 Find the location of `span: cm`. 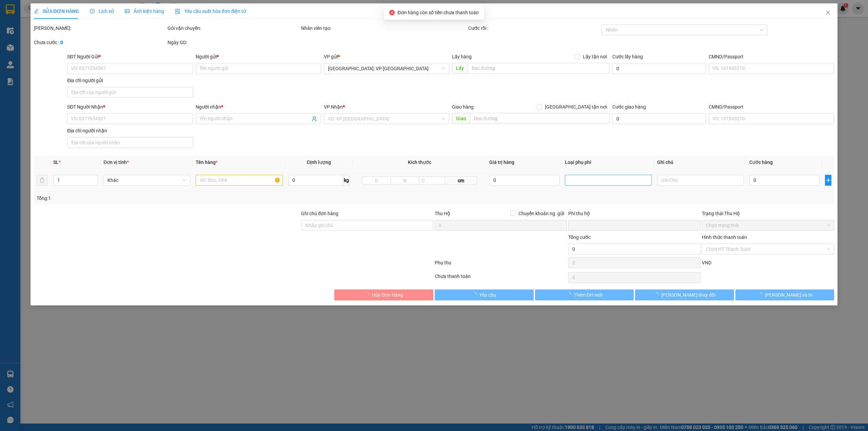

span: cm is located at coordinates (461, 180).